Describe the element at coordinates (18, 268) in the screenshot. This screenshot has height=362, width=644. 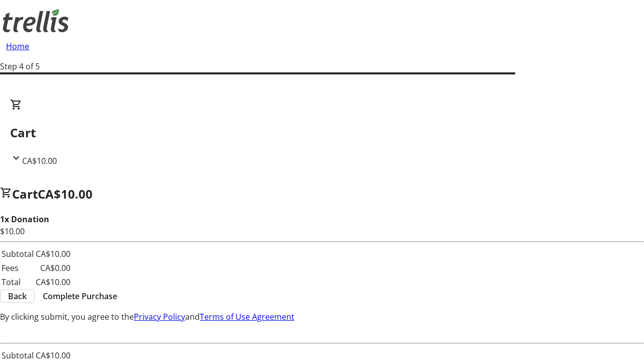
I see `td: Fees` at that location.